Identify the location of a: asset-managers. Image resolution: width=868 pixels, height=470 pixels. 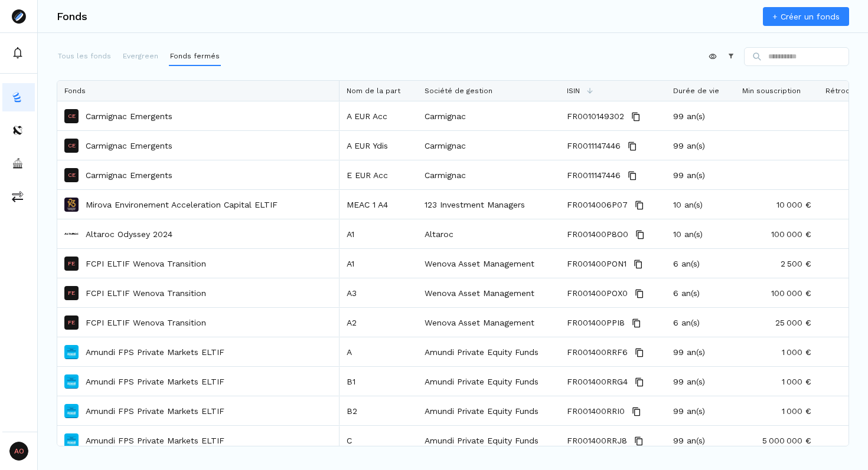
(18, 163).